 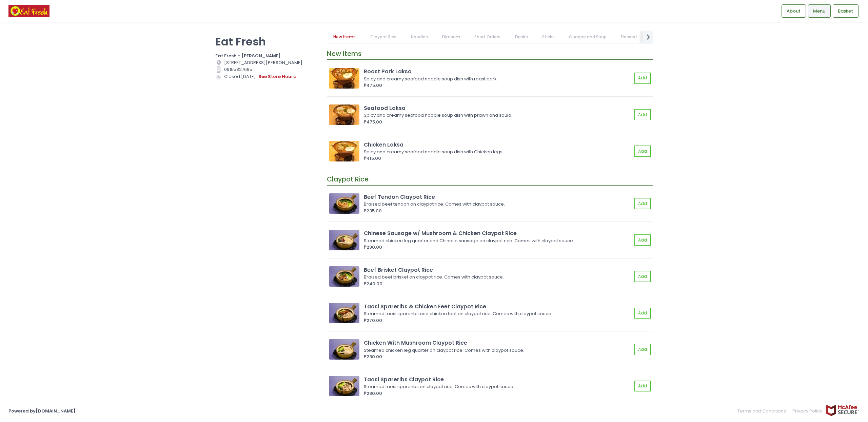 I want to click on img: Taosi Spareribs & Chicken Feet Claypot Rice, so click(x=344, y=313).